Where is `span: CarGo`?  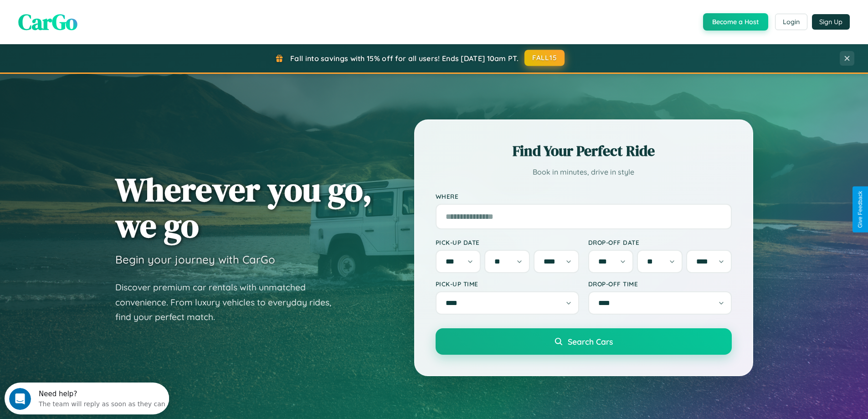
span: CarGo is located at coordinates (48, 22).